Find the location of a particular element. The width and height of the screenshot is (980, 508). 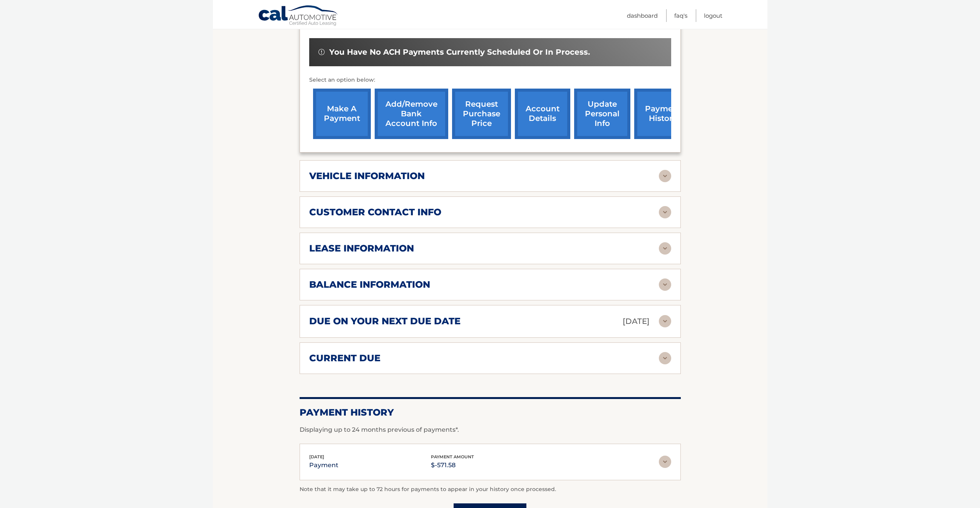

p: Select an option below: is located at coordinates (490, 80).